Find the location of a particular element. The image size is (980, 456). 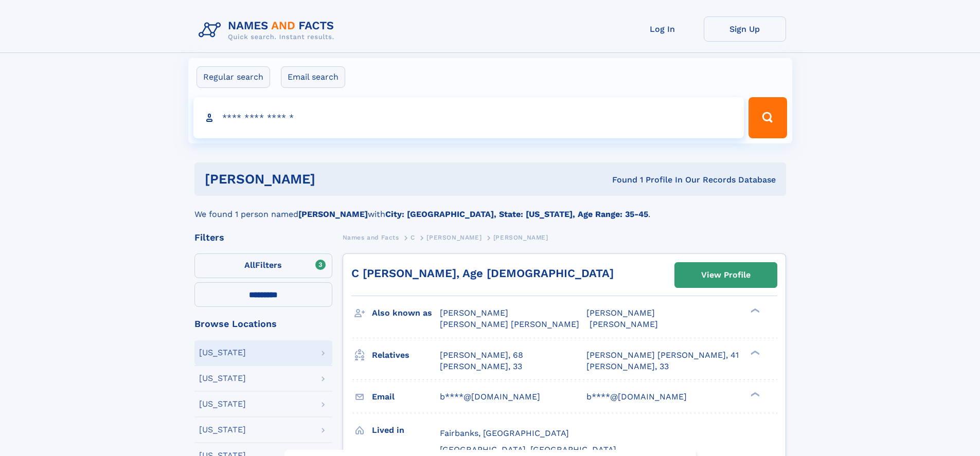

a: Sign Up is located at coordinates (745, 29).